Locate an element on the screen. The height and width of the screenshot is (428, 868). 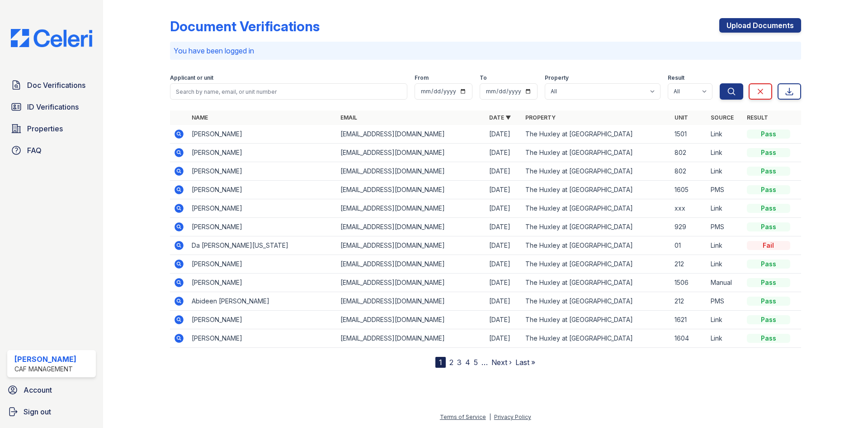
td: 1621 is located at coordinates (689, 319).